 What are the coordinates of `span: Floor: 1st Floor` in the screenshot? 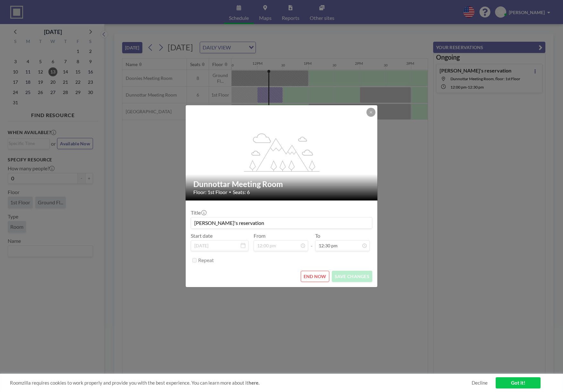 It's located at (210, 192).